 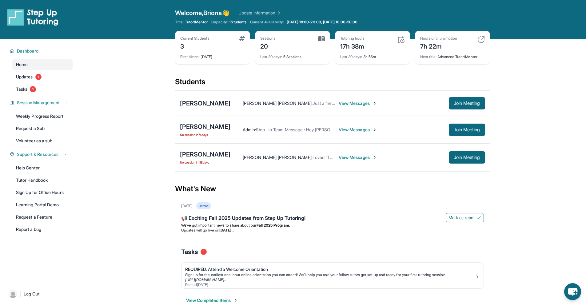 What do you see at coordinates (439, 38) in the screenshot?
I see `div: Hours until promotion` at bounding box center [439, 38].